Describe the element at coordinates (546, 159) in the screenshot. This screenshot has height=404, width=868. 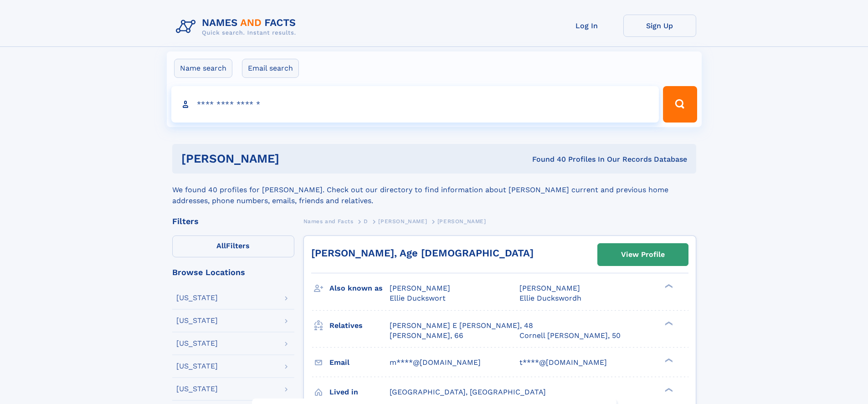
I see `div: Found 40 Profiles In Our Records Database` at that location.